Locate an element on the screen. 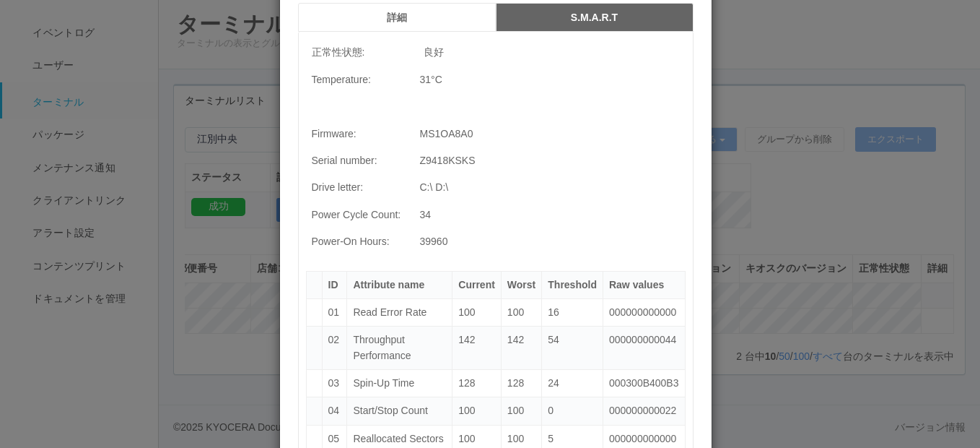 The image size is (980, 448). td: Power-On Hours: is located at coordinates (360, 242).